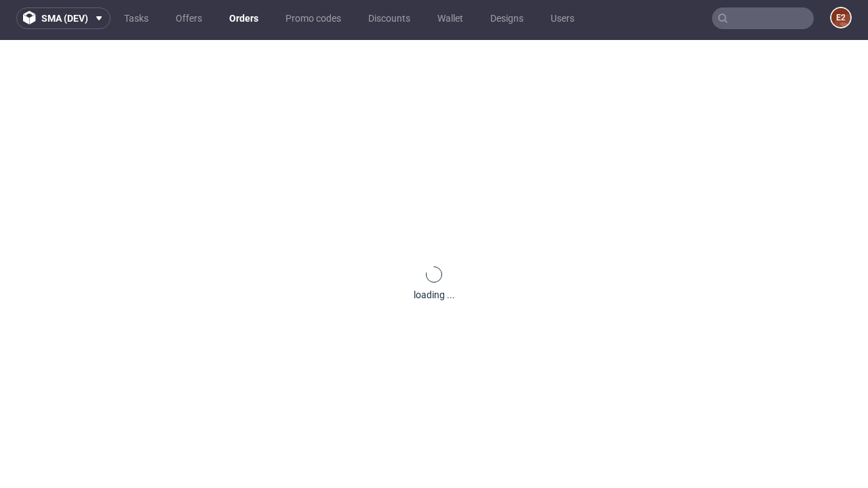  What do you see at coordinates (389, 19) in the screenshot?
I see `a: Discounts` at bounding box center [389, 19].